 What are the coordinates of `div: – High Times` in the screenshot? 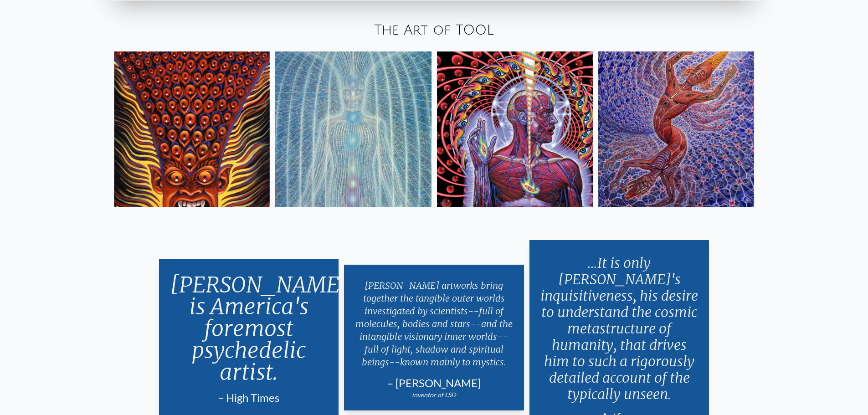 It's located at (249, 398).